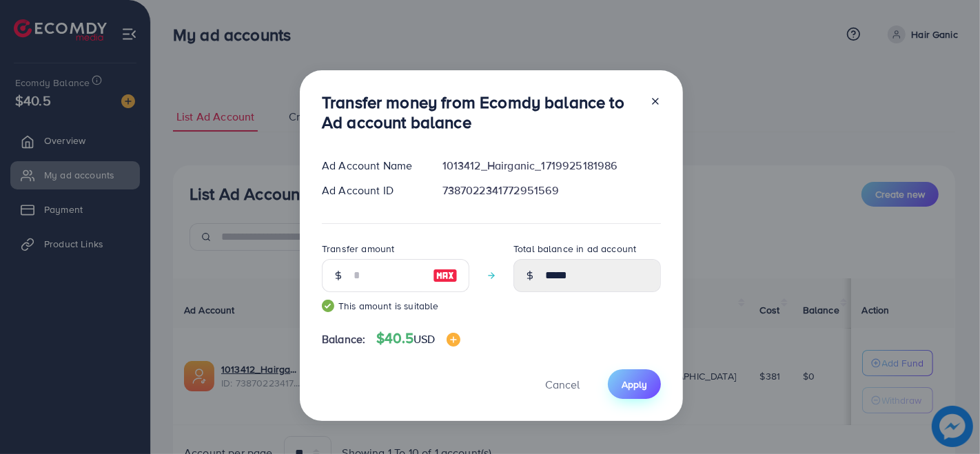  Describe the element at coordinates (418, 339) in the screenshot. I see `h4: $40.5` at that location.